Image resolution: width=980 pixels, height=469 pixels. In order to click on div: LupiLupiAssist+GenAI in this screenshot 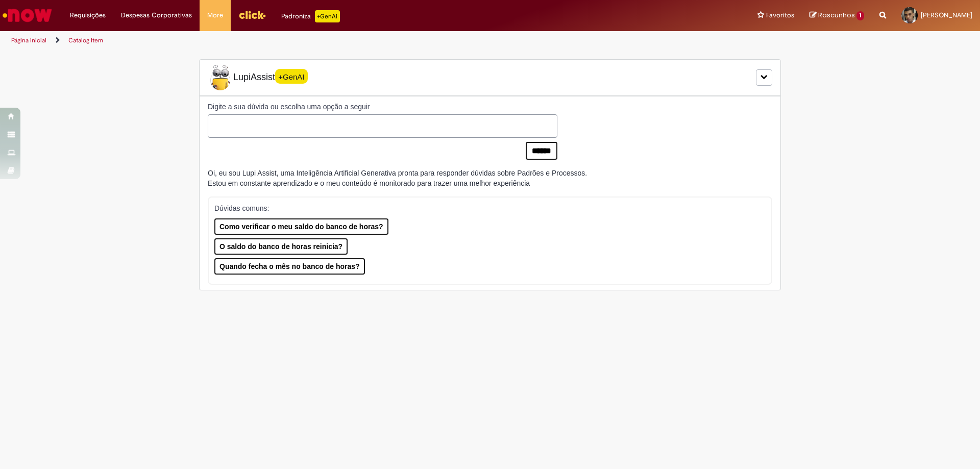, I will do `click(490, 78)`.